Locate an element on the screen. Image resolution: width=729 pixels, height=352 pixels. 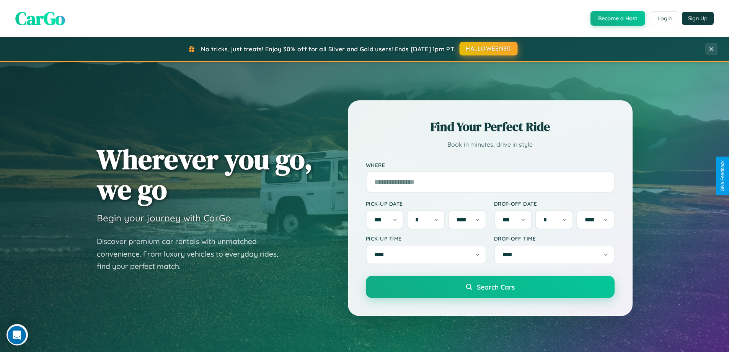
label: Where is located at coordinates (491, 165).